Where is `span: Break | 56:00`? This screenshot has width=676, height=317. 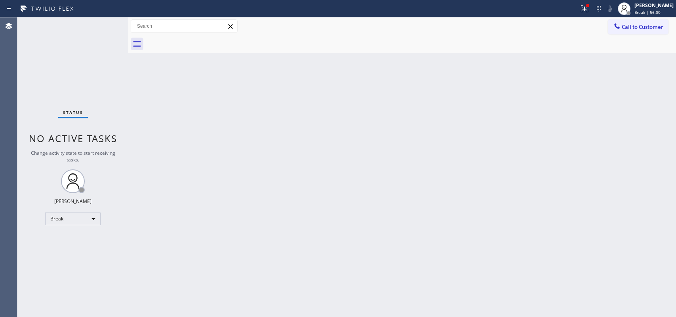
span: Break | 56:00 is located at coordinates (647, 12).